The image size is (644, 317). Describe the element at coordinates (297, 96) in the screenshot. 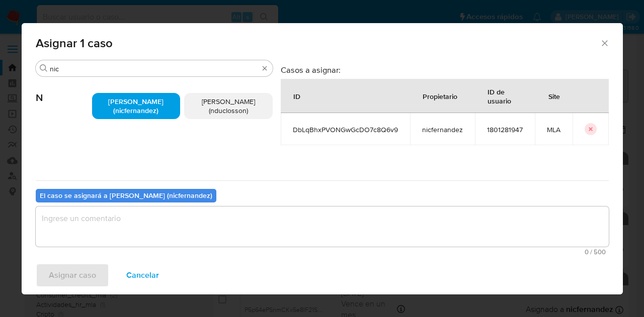

I see `div: ID` at that location.